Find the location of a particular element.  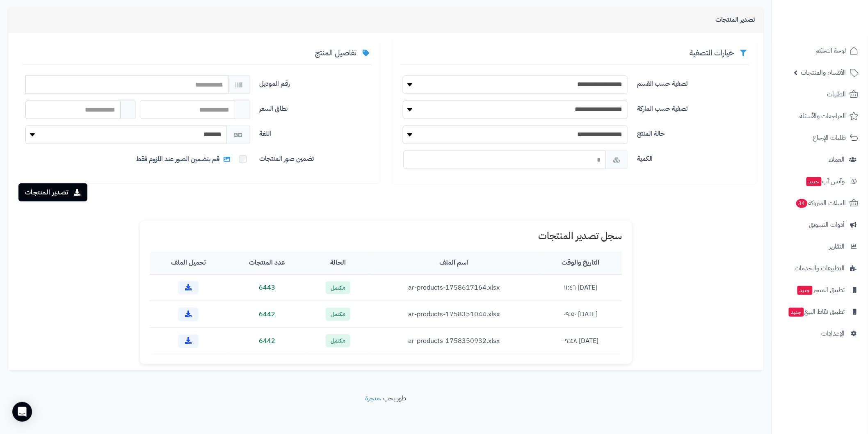

span: الإعدادات is located at coordinates (833, 334).